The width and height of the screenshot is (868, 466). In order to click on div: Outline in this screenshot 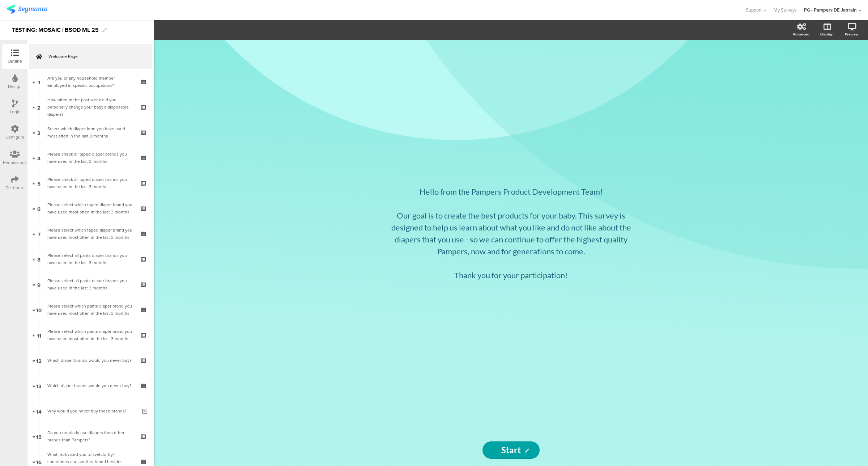, I will do `click(15, 61)`.